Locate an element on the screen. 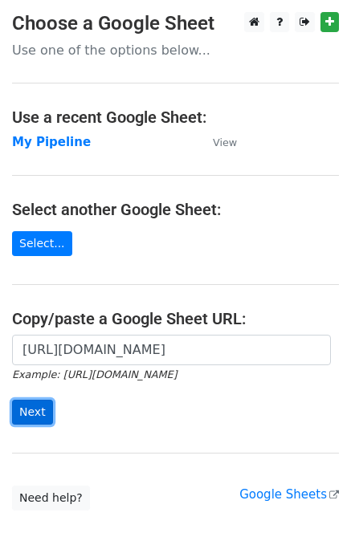 The image size is (351, 541). input: Next is located at coordinates (32, 412).